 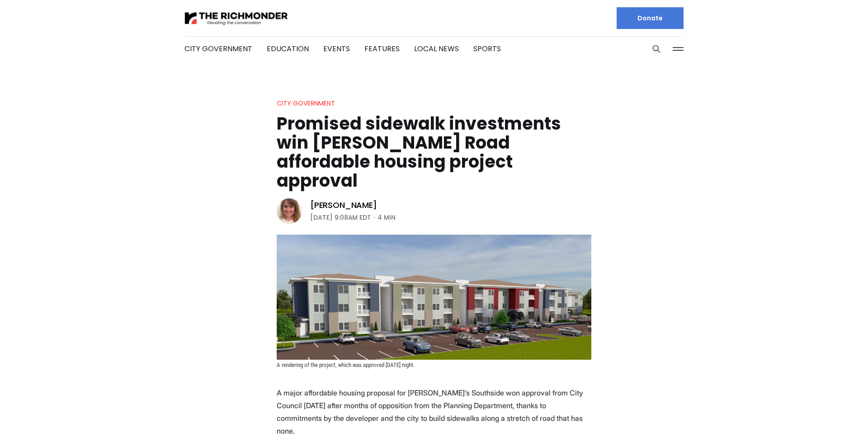 What do you see at coordinates (287, 48) in the screenshot?
I see `a: Education` at bounding box center [287, 48].